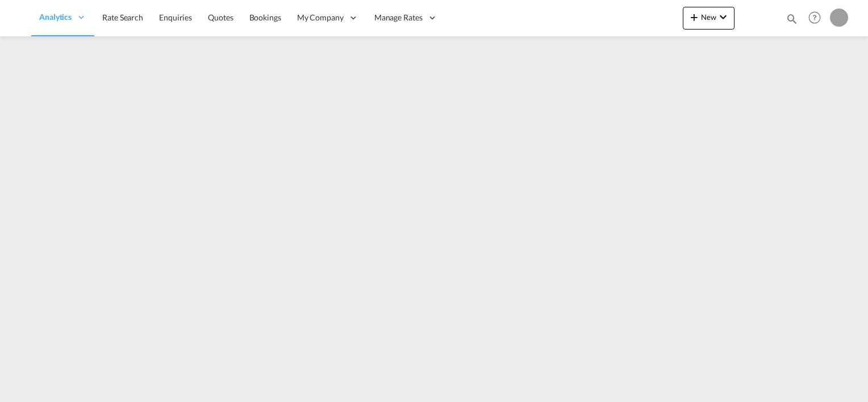 The width and height of the screenshot is (868, 402). I want to click on span: Manage Rates, so click(398, 17).